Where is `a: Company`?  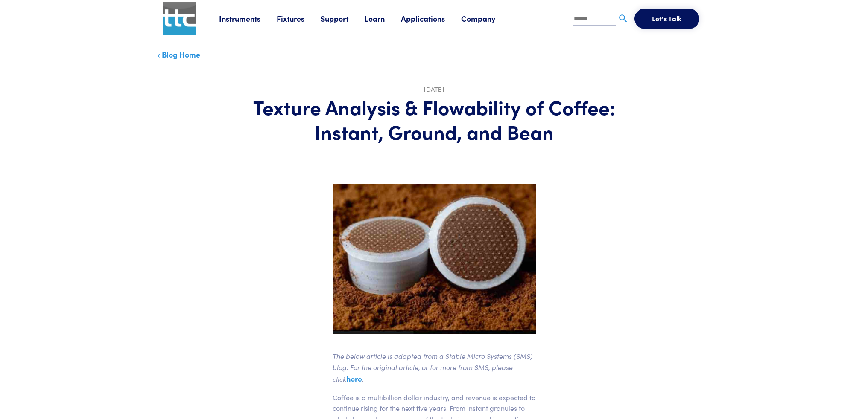 a: Company is located at coordinates (486, 18).